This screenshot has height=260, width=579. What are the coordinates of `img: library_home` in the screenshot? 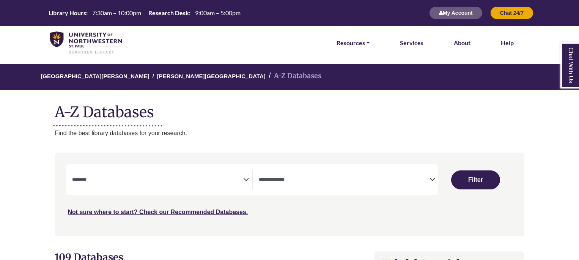 It's located at (86, 43).